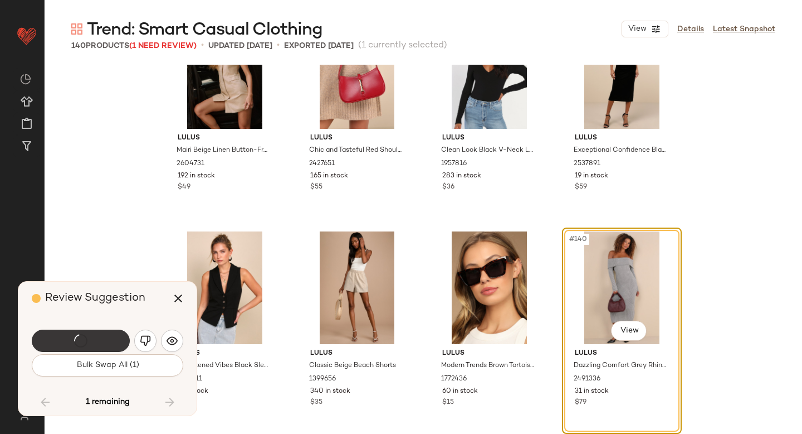  I want to click on span: 1 remaining, so click(108, 402).